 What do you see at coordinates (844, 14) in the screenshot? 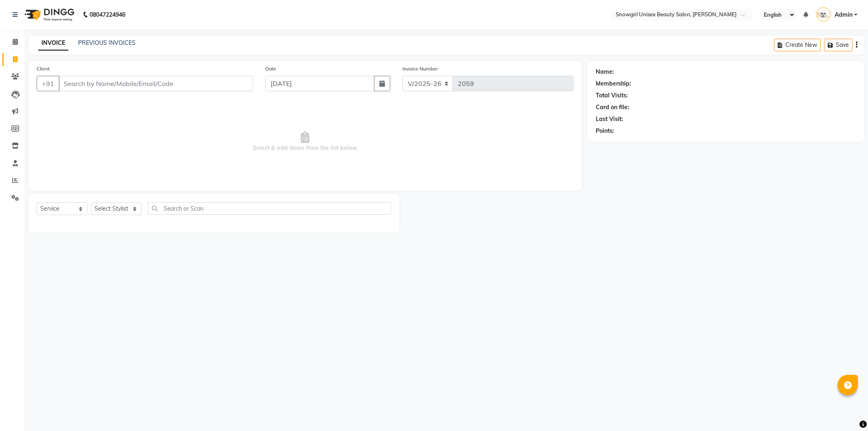
I see `span: Admin` at bounding box center [844, 14].